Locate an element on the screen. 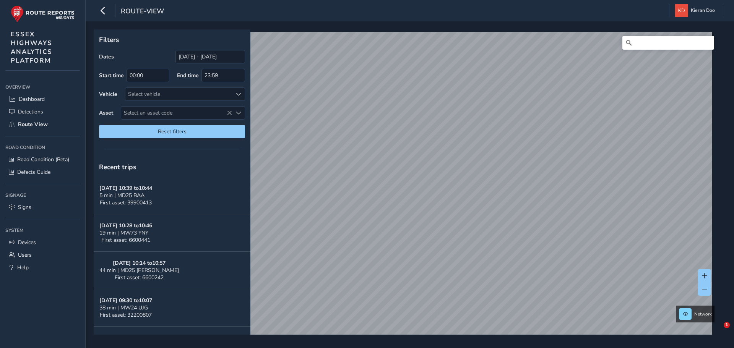 Image resolution: width=734 pixels, height=348 pixels. label: End time is located at coordinates (188, 75).